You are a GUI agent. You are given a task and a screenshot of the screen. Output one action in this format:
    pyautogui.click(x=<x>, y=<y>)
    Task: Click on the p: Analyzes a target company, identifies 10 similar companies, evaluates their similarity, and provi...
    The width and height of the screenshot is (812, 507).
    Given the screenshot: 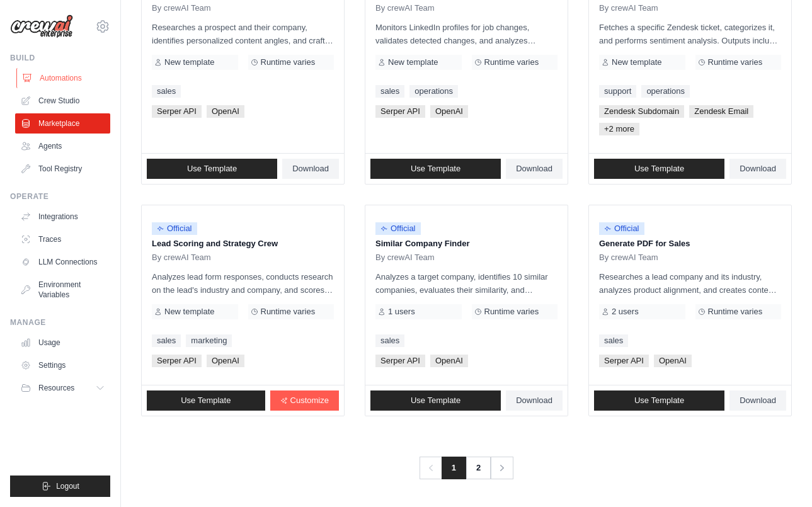 What is the action you would take?
    pyautogui.click(x=467, y=283)
    